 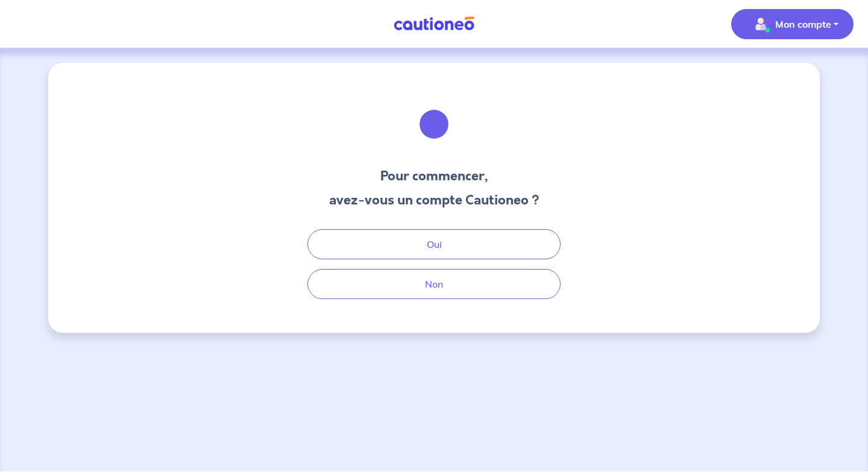 I want to click on img: illu_account_valid_menu.svg, so click(x=760, y=24).